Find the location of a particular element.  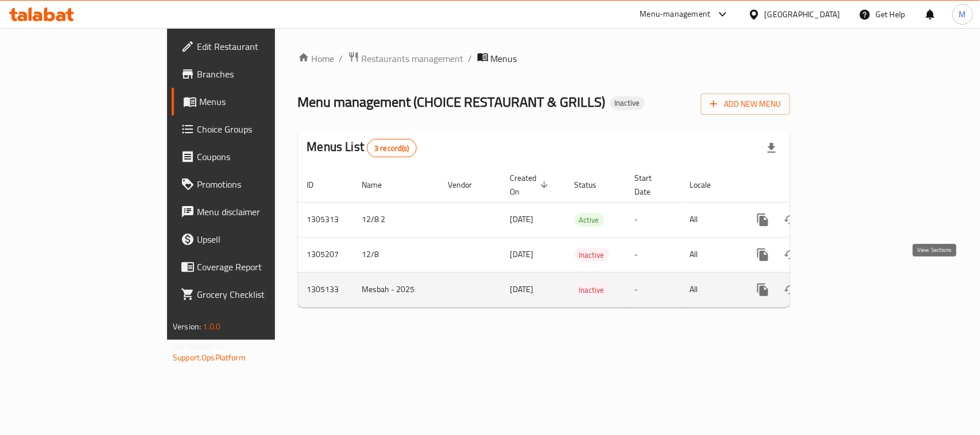

td: 12/8 is located at coordinates (396, 254).